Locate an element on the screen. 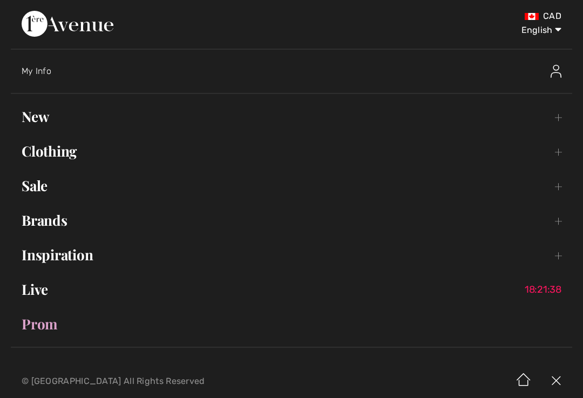  img: X is located at coordinates (556, 381).